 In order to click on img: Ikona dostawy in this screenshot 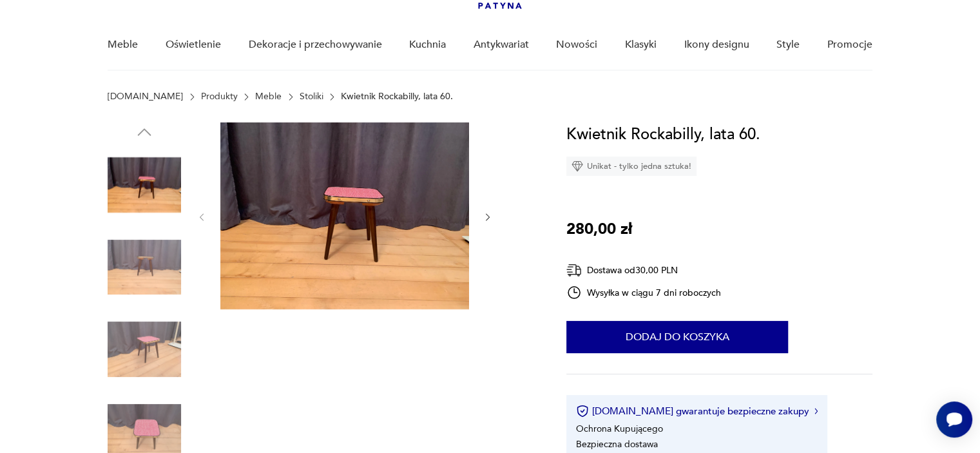, I will do `click(574, 270)`.